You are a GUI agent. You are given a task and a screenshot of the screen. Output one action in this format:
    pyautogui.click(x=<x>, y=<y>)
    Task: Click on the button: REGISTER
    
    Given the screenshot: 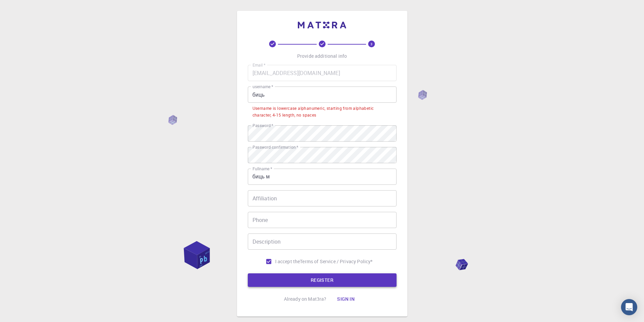 What is the action you would take?
    pyautogui.click(x=322, y=280)
    